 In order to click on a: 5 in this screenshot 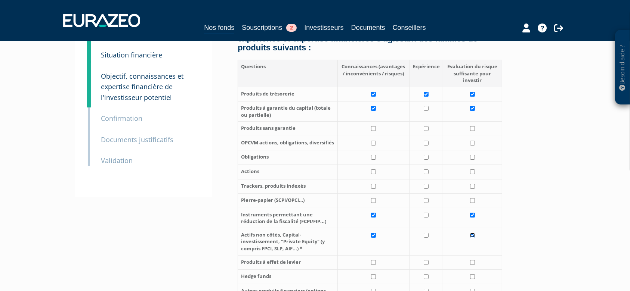, I will do `click(89, 84)`.